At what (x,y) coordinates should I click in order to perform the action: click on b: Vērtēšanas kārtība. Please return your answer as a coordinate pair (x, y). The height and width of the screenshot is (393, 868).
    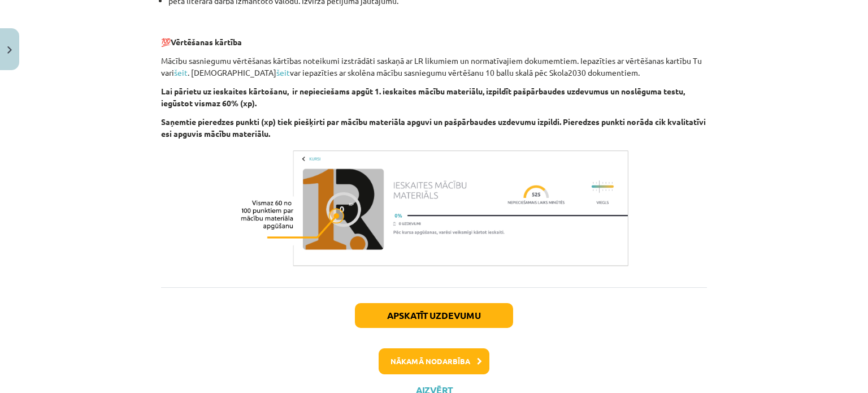
    Looking at the image, I should click on (207, 42).